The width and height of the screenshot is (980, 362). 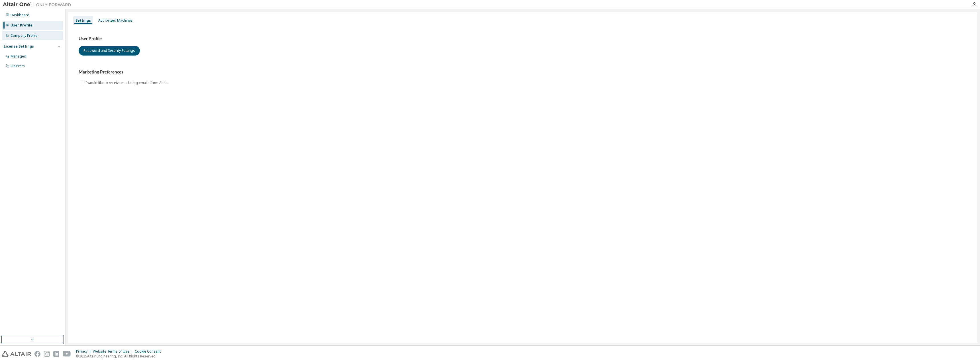 What do you see at coordinates (46, 353) in the screenshot?
I see `img: instagram.svg` at bounding box center [46, 353].